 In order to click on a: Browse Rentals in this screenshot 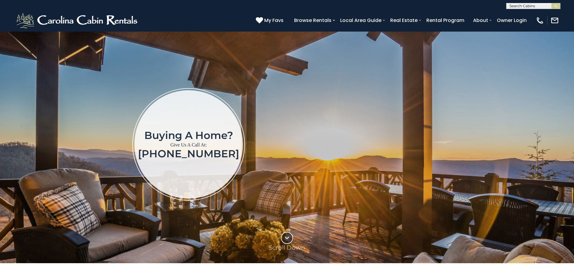, I will do `click(313, 20)`.